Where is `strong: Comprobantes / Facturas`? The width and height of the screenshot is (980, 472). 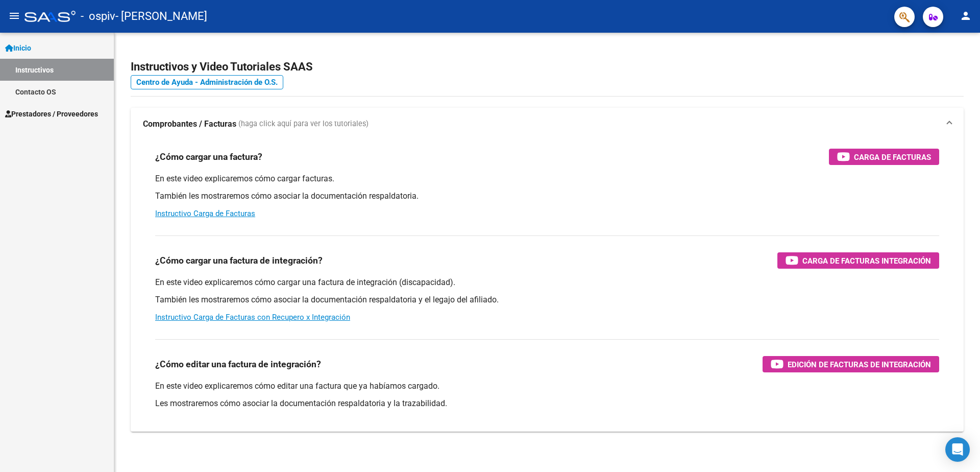
strong: Comprobantes / Facturas is located at coordinates (189, 124).